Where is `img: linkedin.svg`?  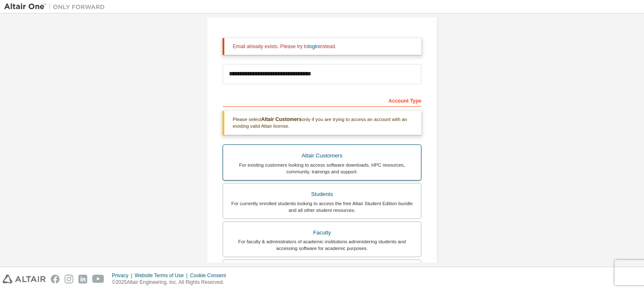
img: linkedin.svg is located at coordinates (83, 279).